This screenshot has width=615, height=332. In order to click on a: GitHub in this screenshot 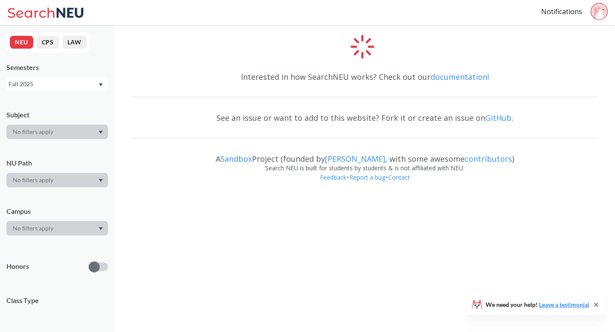, I will do `click(498, 118)`.